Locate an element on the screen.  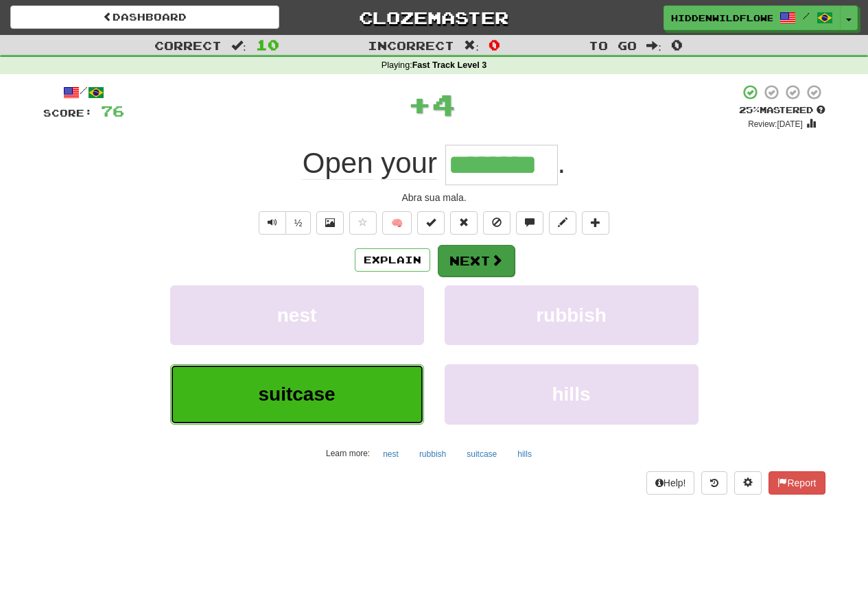
button: Edit sentence (alt+d) is located at coordinates (562, 223).